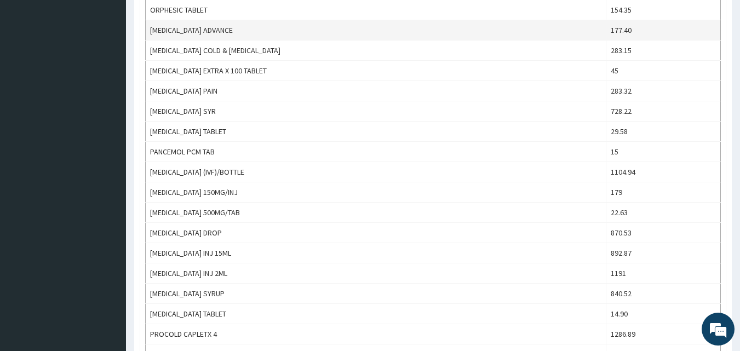 The height and width of the screenshot is (351, 740). What do you see at coordinates (664, 131) in the screenshot?
I see `td: 29.58` at bounding box center [664, 131].